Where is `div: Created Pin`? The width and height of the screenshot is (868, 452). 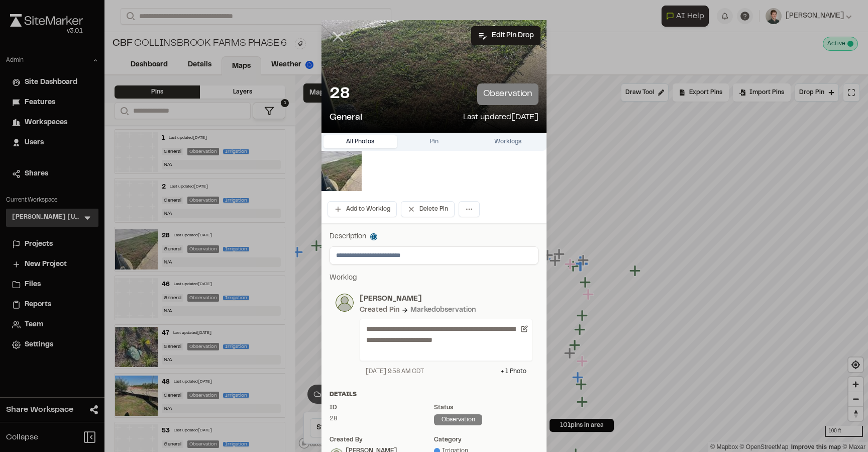
div: Created Pin is located at coordinates (379, 310).